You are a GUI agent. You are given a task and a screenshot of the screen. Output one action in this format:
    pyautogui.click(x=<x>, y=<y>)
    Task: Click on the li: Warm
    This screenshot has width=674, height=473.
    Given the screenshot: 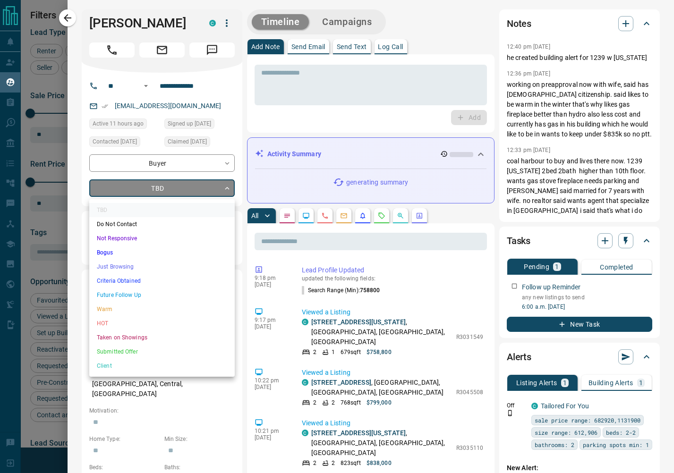 What is the action you would take?
    pyautogui.click(x=162, y=309)
    